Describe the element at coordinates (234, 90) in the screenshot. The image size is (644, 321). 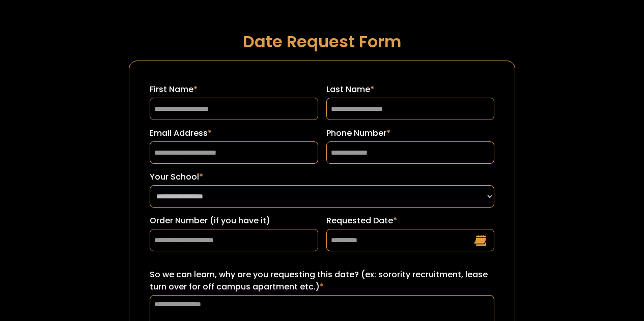
I see `label: First Name` at that location.